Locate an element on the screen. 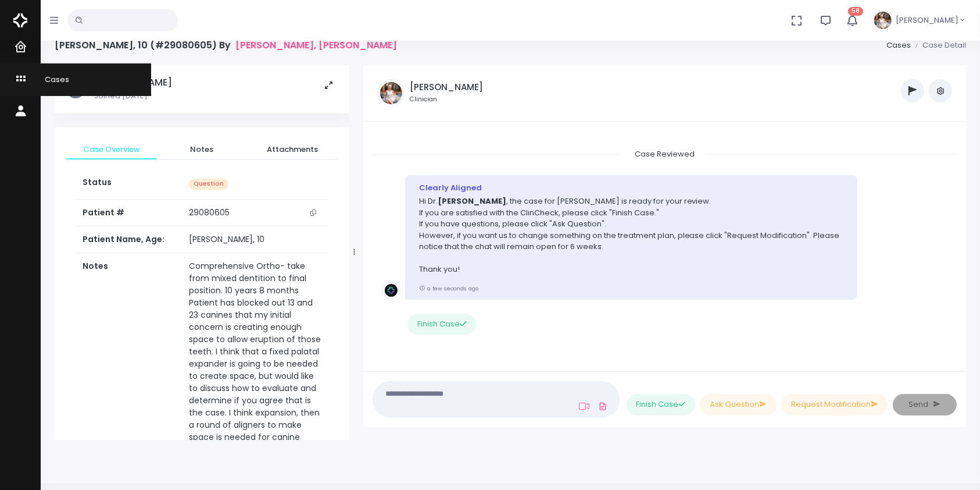 The height and width of the screenshot is (490, 980). button: Ask Question is located at coordinates (738, 404).